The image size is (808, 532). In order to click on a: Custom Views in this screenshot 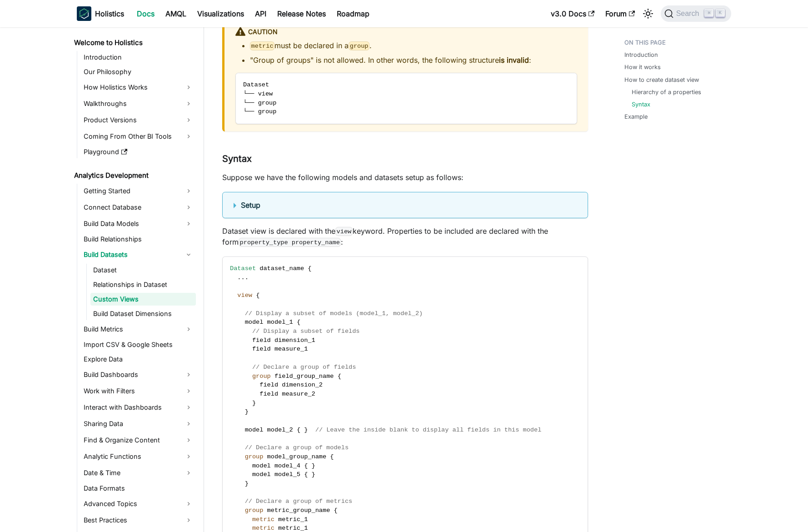, I will do `click(143, 299)`.